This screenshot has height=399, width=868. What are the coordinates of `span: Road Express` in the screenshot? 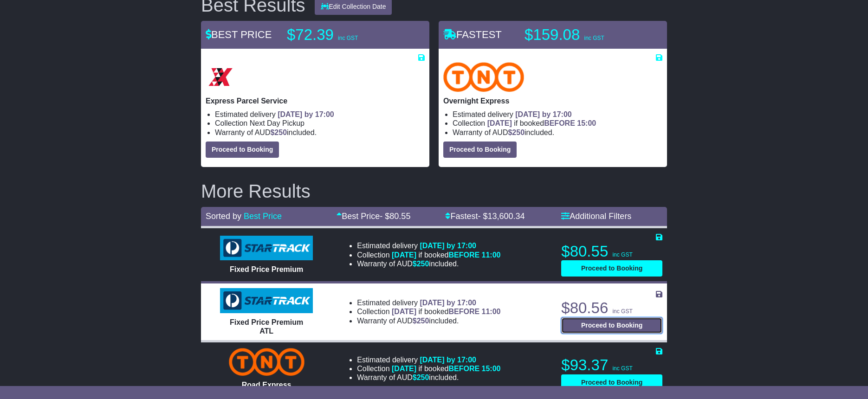 It's located at (267, 385).